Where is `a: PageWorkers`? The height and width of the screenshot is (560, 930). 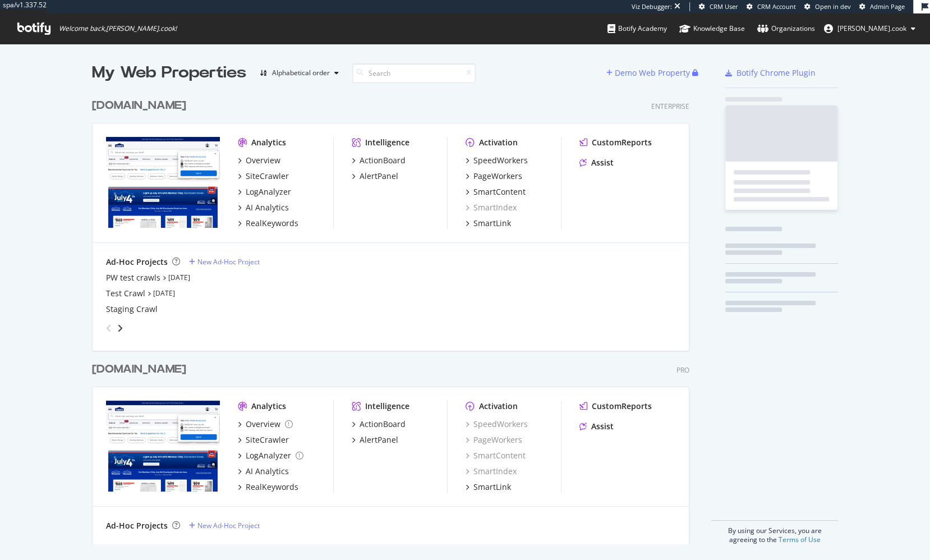
a: PageWorkers is located at coordinates (494, 176).